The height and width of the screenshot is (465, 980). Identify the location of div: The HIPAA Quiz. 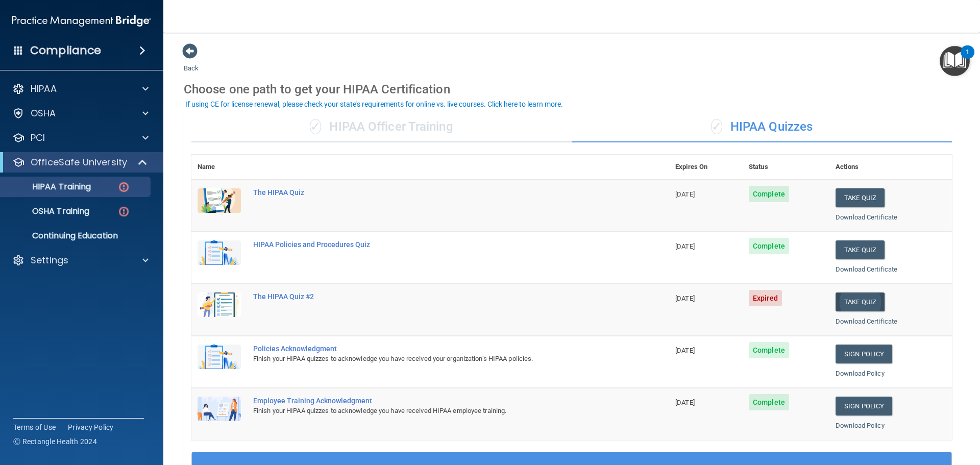
(436, 193).